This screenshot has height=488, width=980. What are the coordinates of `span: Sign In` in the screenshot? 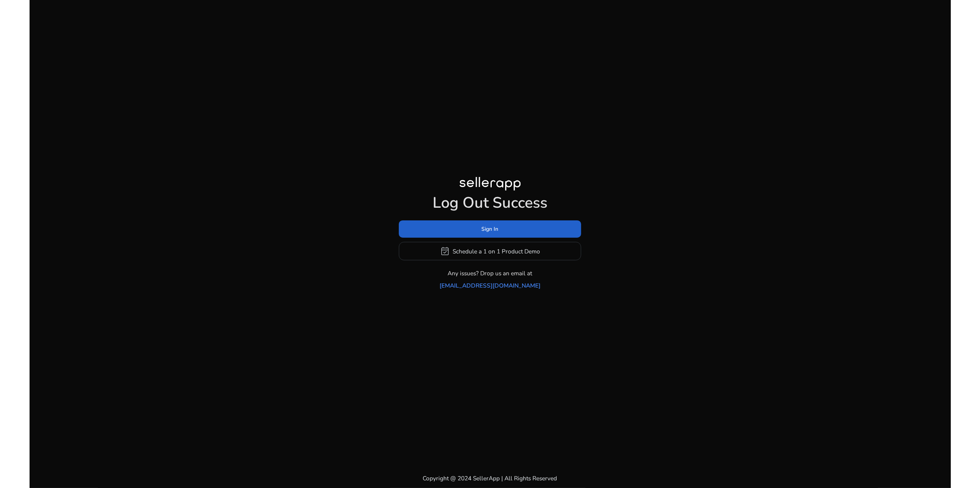 It's located at (490, 229).